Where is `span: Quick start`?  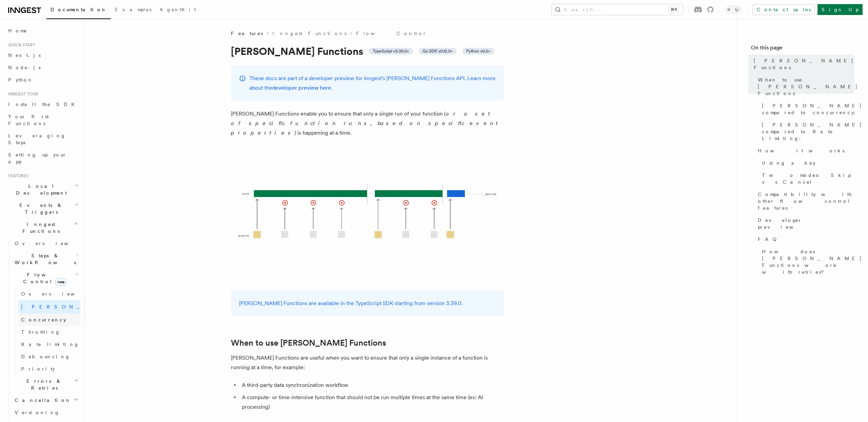 span: Quick start is located at coordinates (20, 45).